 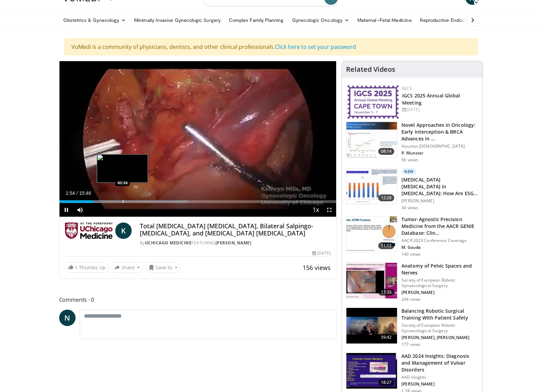 I want to click on a: Maternal–Fetal Medicine, so click(x=384, y=20).